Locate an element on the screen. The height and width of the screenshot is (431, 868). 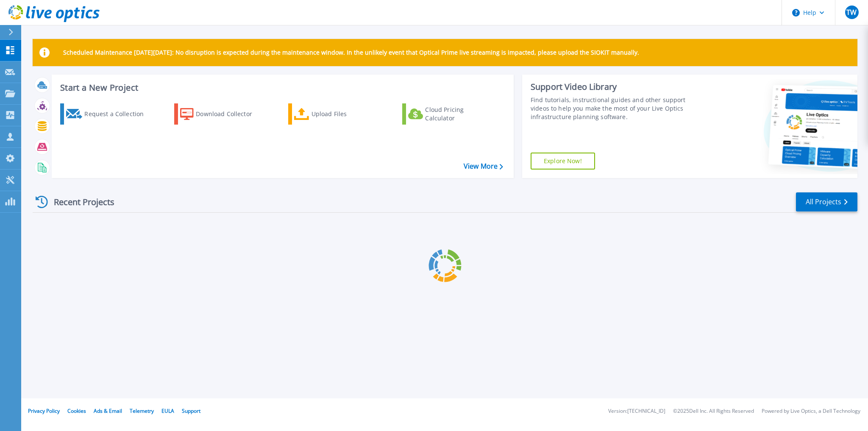
div: Request a Collection is located at coordinates (118, 114).